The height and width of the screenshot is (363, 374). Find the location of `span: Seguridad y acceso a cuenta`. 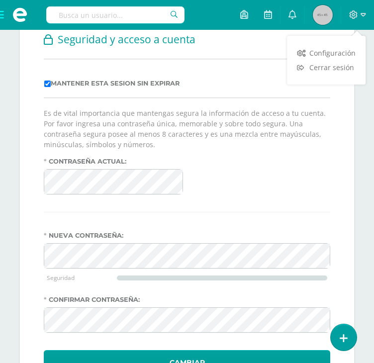

span: Seguridad y acceso a cuenta is located at coordinates (126, 39).